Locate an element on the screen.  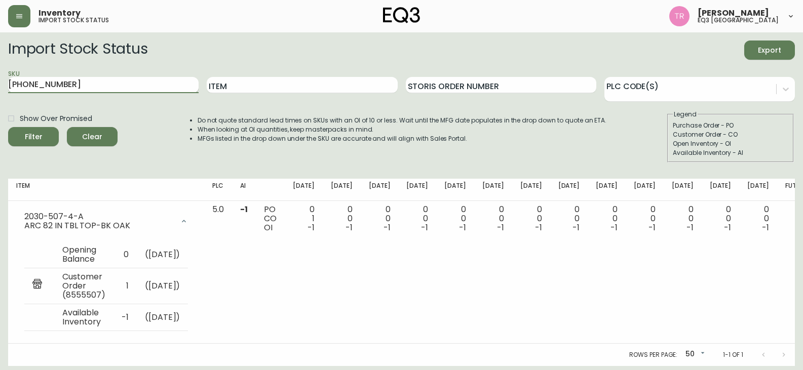
th: AI is located at coordinates (244, 190).